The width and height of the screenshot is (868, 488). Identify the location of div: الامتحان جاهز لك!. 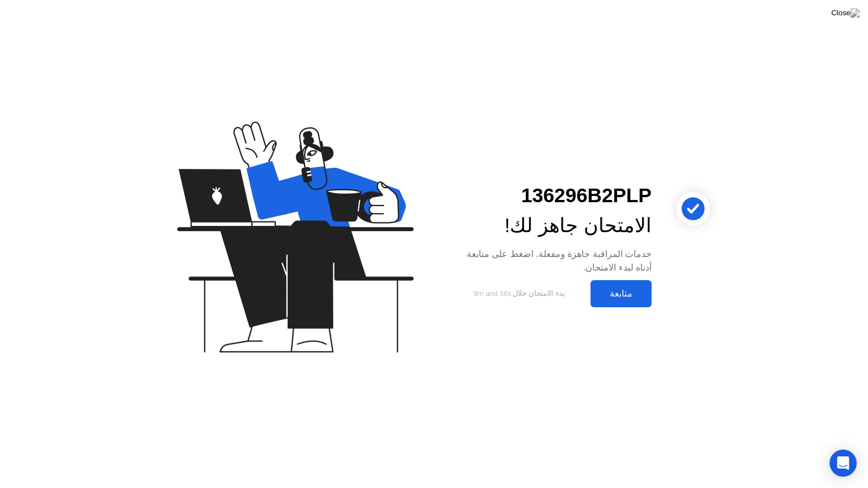
(551, 225).